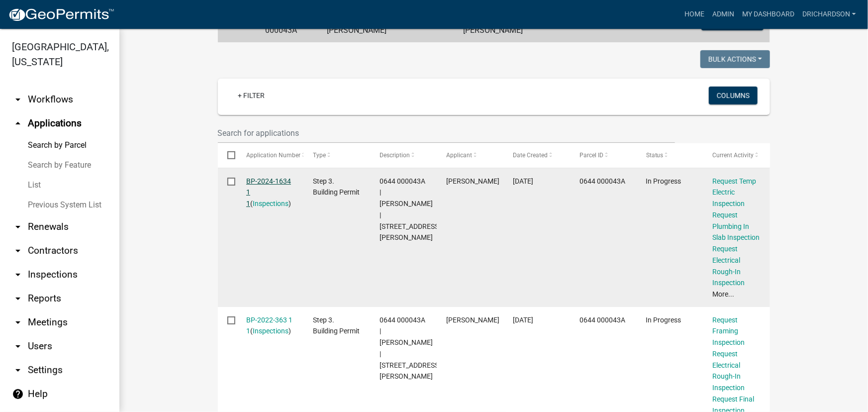 This screenshot has width=868, height=412. Describe the element at coordinates (830, 15) in the screenshot. I see `a: drichardson` at that location.